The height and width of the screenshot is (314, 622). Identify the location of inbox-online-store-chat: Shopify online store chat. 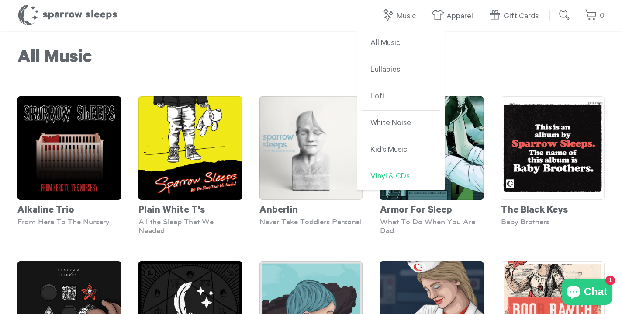
(587, 292).